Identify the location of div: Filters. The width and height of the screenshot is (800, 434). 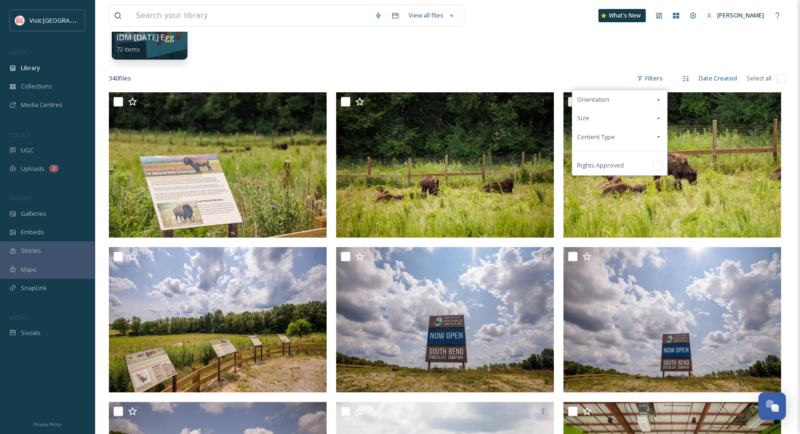
(649, 78).